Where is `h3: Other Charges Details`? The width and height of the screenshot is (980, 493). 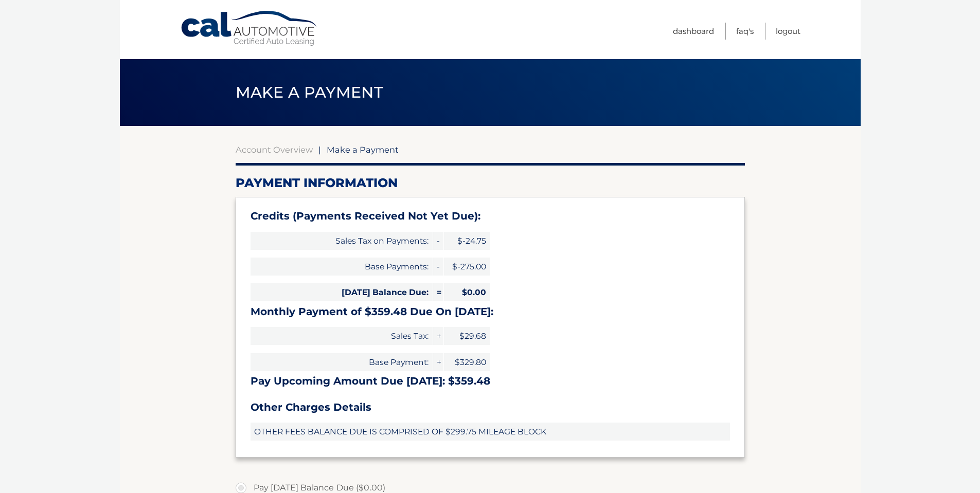
h3: Other Charges Details is located at coordinates (490, 407).